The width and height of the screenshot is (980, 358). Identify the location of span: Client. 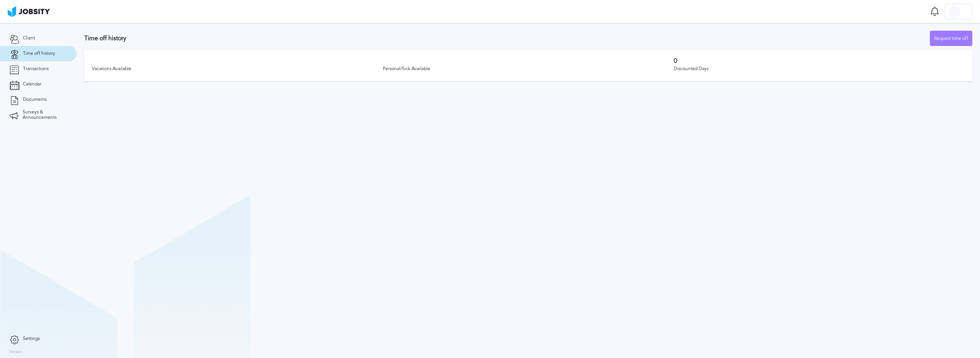
(29, 38).